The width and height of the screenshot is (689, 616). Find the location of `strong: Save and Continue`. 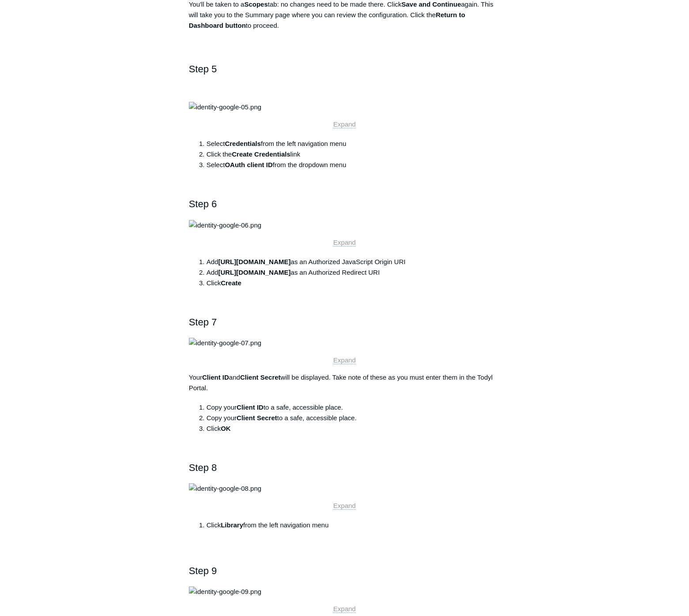

strong: Save and Continue is located at coordinates (431, 4).